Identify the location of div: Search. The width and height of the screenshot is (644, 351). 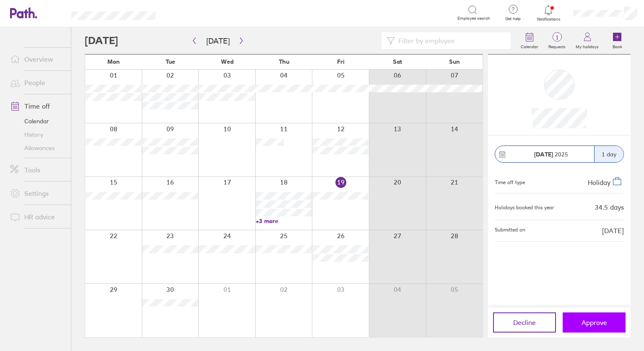
(189, 13).